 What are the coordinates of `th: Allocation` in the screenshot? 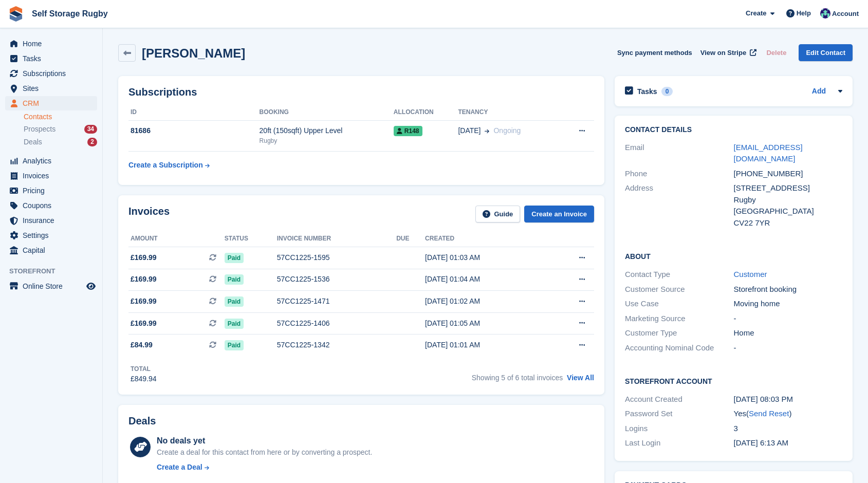 It's located at (426, 113).